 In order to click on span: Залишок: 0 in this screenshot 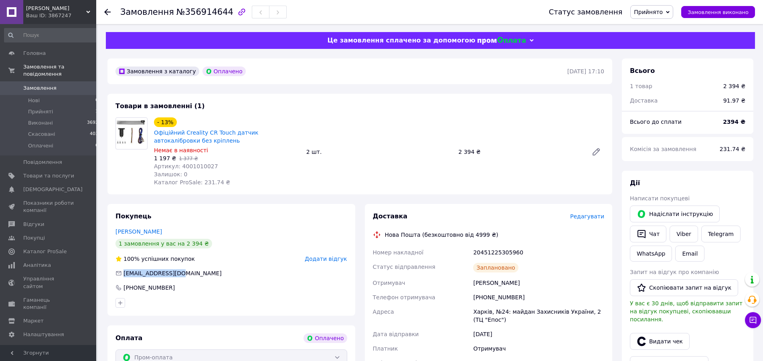, I will do `click(171, 174)`.